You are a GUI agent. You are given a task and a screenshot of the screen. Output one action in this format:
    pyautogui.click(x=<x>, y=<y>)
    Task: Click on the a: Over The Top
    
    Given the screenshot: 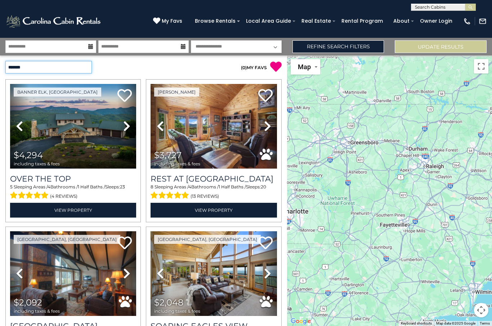 What is the action you would take?
    pyautogui.click(x=73, y=179)
    